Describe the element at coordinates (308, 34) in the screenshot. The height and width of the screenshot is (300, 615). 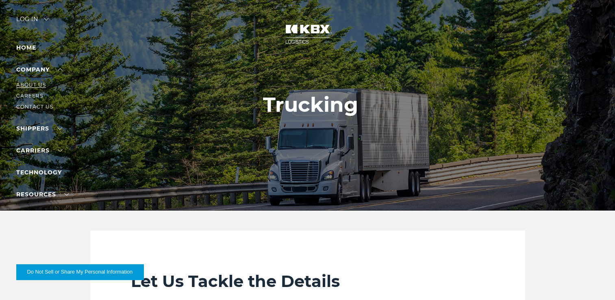
I see `img: kbx logo` at that location.